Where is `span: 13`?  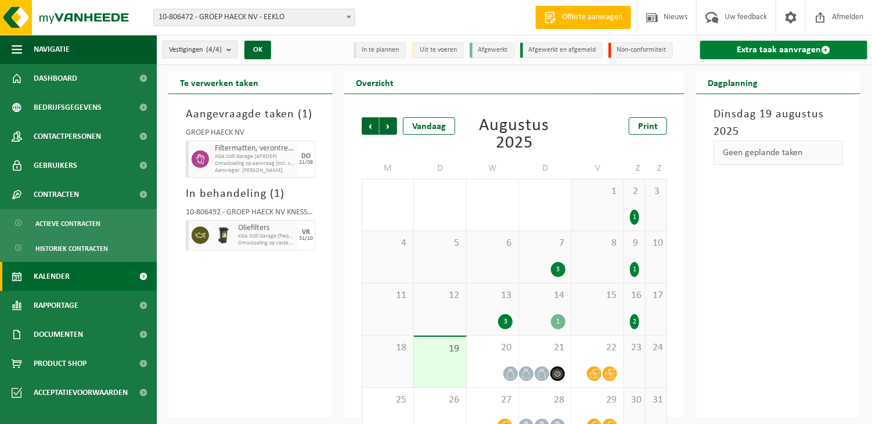 span: 13 is located at coordinates (492, 295).